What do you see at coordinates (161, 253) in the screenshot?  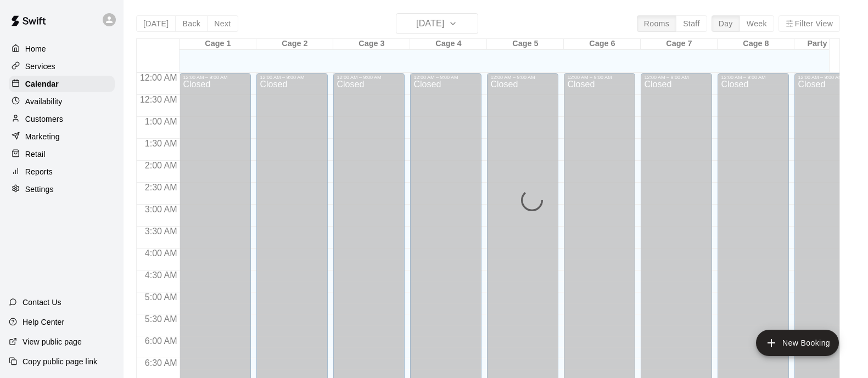 I see `span: 4:00 AM` at bounding box center [161, 253].